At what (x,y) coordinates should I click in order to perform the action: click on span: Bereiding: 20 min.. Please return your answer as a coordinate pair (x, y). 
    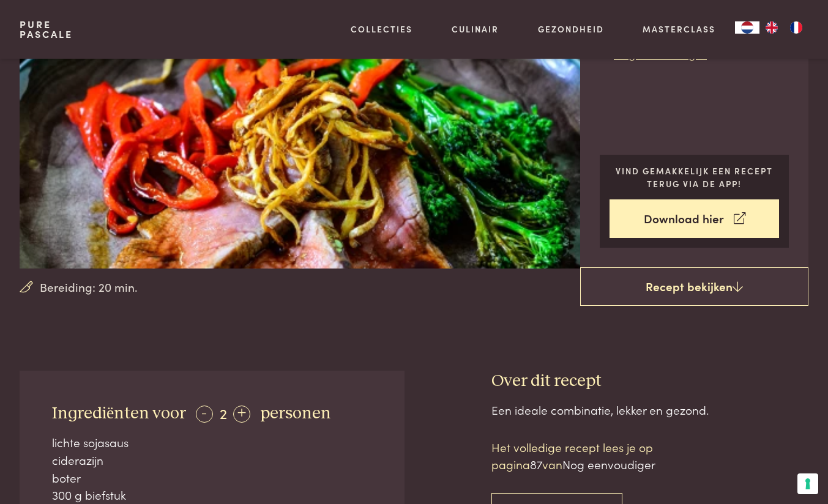
    Looking at the image, I should click on (89, 287).